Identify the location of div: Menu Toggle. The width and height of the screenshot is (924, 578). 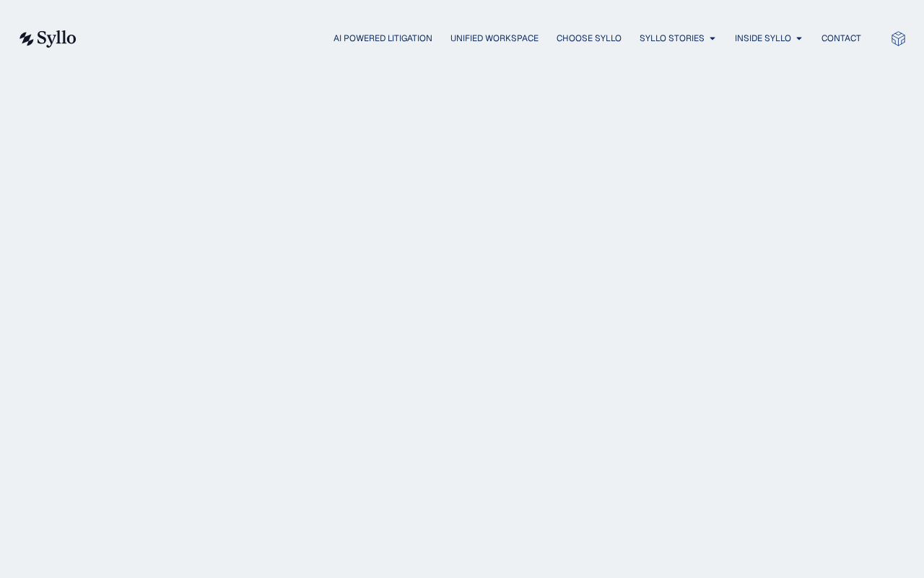
(483, 38).